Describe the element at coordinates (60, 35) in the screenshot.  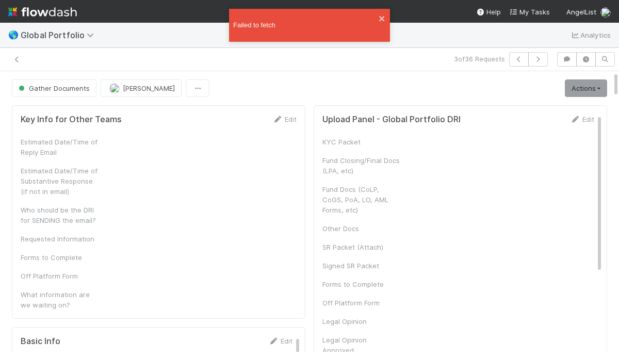
I see `span: Global Portfolio` at that location.